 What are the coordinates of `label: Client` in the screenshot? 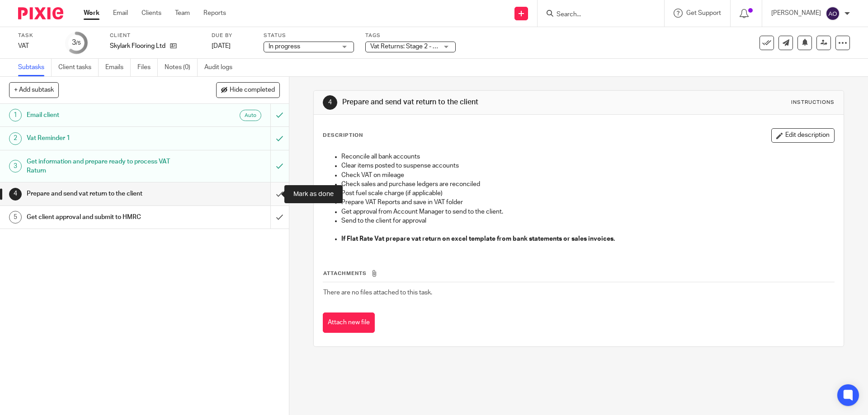 It's located at (155, 35).